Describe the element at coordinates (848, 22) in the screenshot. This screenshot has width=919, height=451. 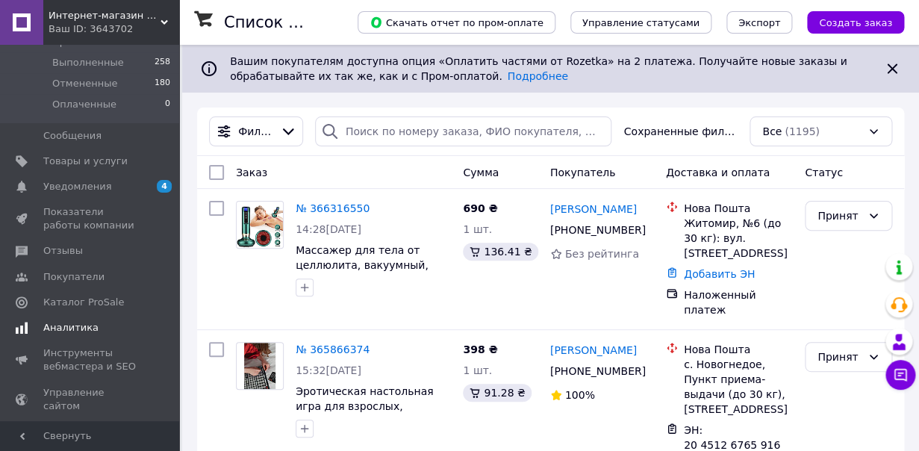
I see `a: Создать заказ` at that location.